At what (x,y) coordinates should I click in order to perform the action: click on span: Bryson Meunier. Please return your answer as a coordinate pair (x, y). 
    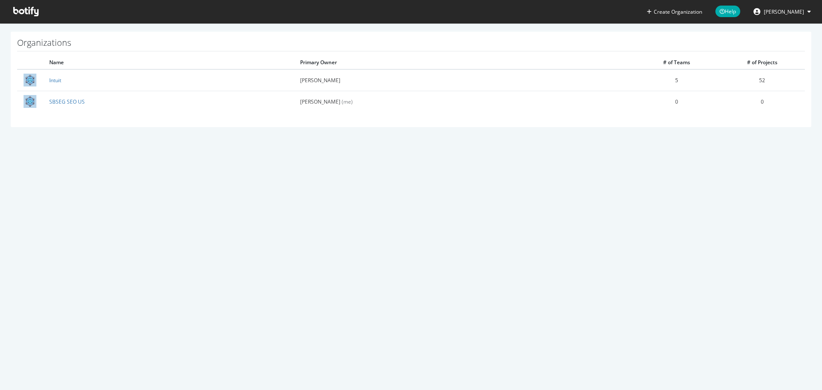
    Looking at the image, I should click on (784, 12).